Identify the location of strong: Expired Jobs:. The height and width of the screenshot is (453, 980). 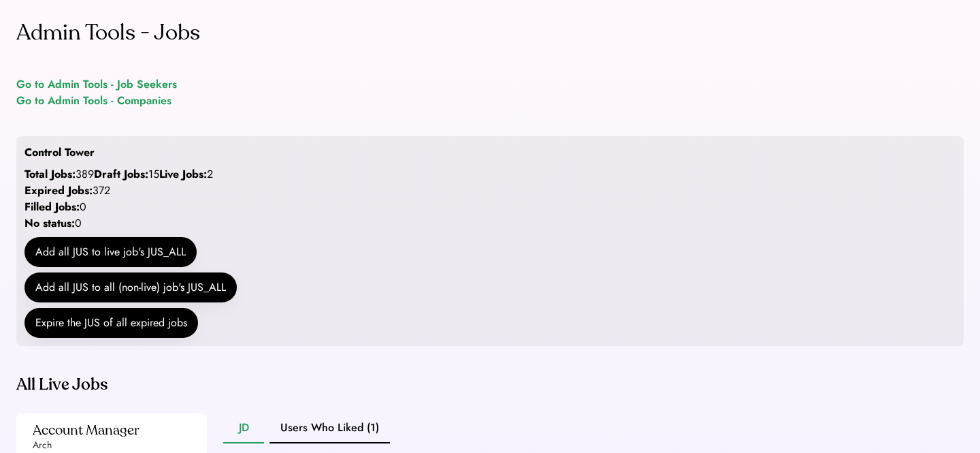
(59, 190).